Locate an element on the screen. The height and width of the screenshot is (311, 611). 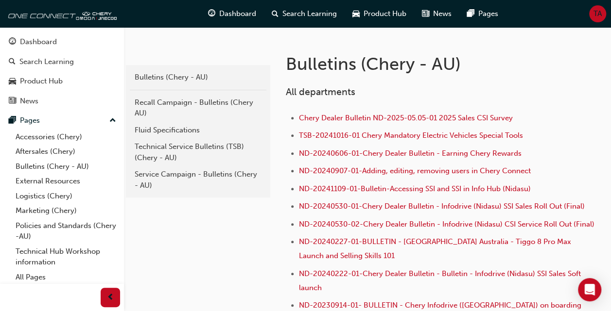
a: oneconnect is located at coordinates (61, 14).